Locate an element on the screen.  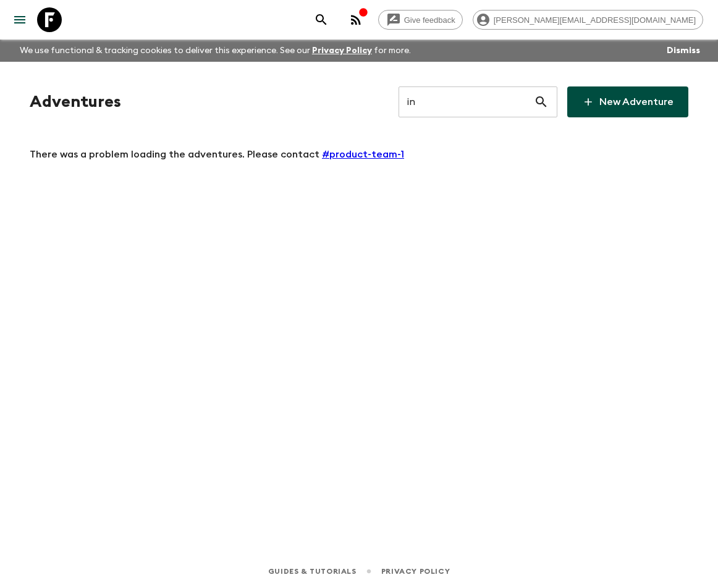
a: #product-team-1 is located at coordinates (363, 154).